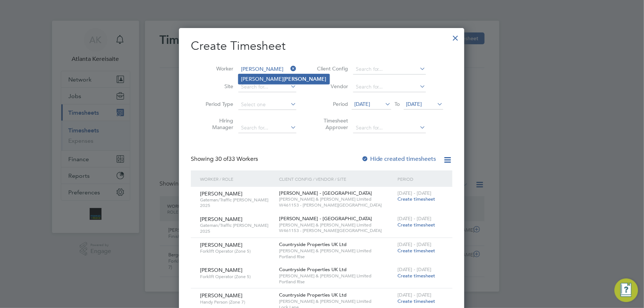 The height and width of the screenshot is (308, 644). What do you see at coordinates (217, 124) in the screenshot?
I see `label: Hiring Manager` at bounding box center [217, 124].